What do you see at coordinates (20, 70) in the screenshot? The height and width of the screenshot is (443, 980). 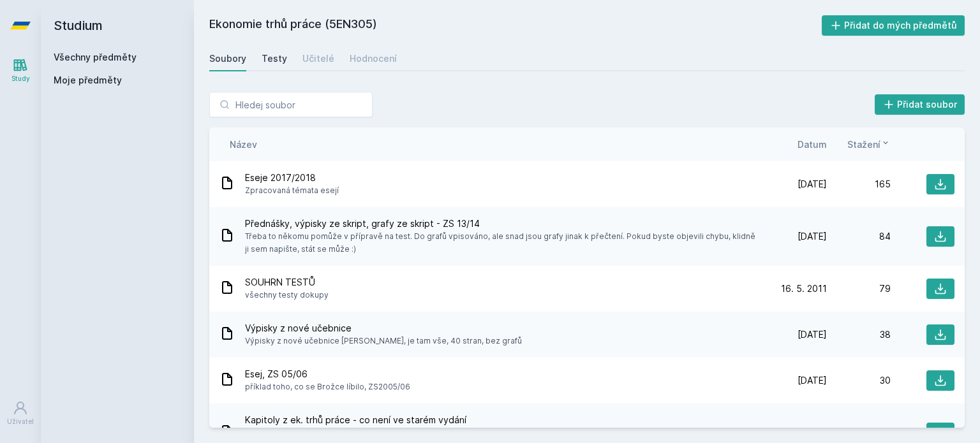 I see `a: Study` at bounding box center [20, 70].